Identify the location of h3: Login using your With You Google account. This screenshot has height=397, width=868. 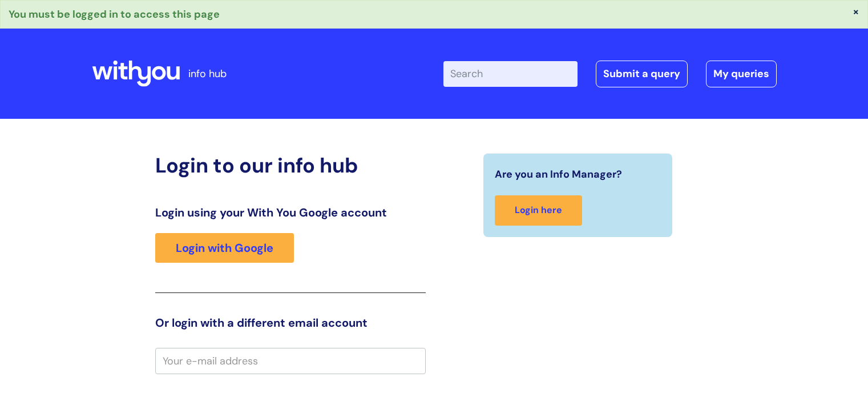
(291, 213).